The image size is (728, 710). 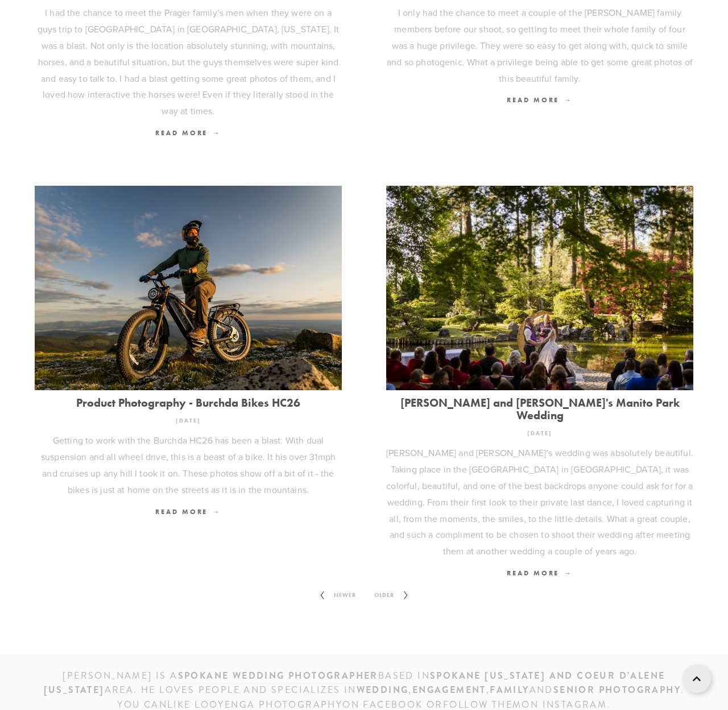 What do you see at coordinates (188, 62) in the screenshot?
I see `p: I had the chance to meet the Prager family’s men when they were on a guys trip to [GEOGRAPHIC_DAT...` at bounding box center [188, 62].